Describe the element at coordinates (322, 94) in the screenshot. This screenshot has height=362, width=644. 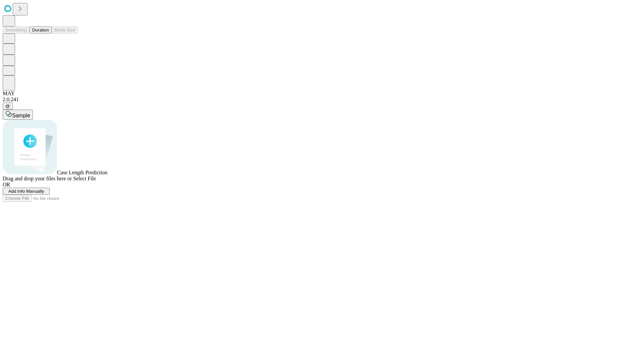
I see `div: MAY` at that location.